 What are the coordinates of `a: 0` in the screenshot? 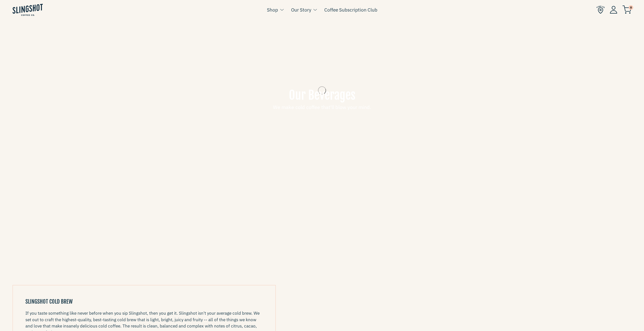 It's located at (627, 10).